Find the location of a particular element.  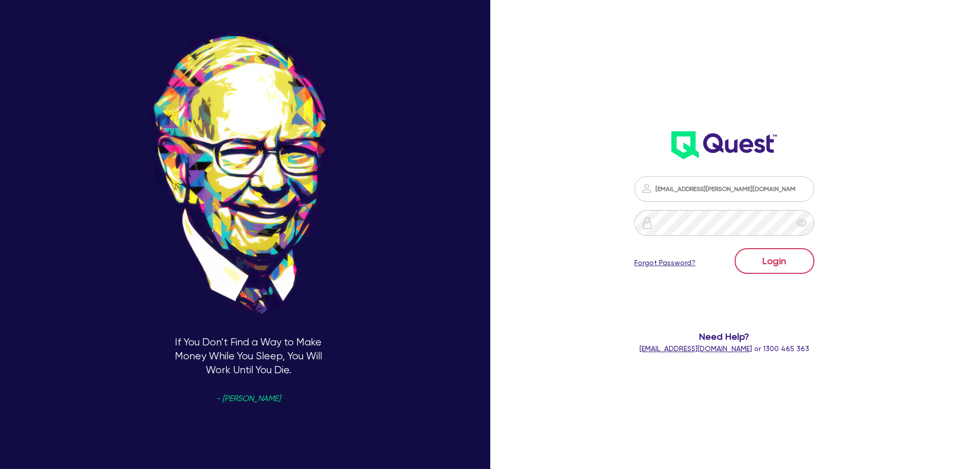

span: or 1300 465 363 is located at coordinates (724, 348).